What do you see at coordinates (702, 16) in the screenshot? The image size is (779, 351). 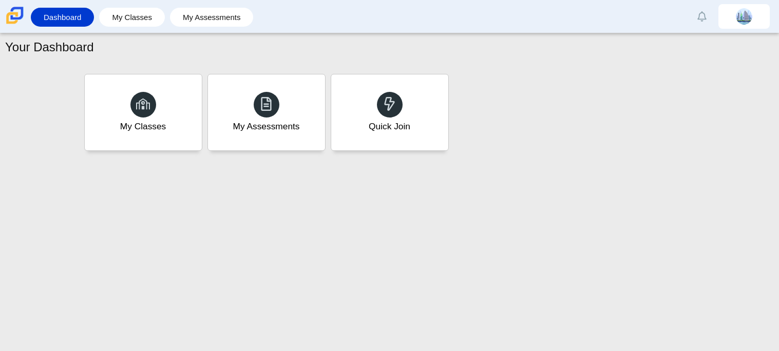 I see `a: Alerts` at bounding box center [702, 16].